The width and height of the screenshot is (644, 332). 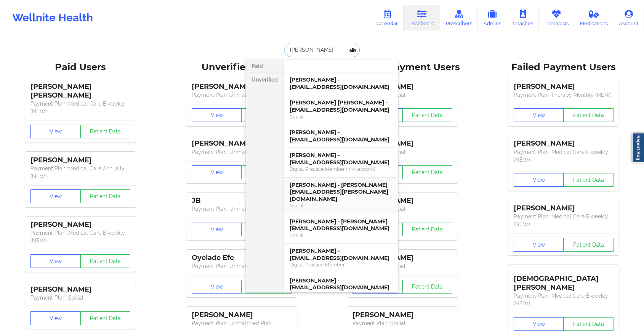 I want to click on p: Payment Plan : Therapy Monthly (NEW), so click(x=563, y=95).